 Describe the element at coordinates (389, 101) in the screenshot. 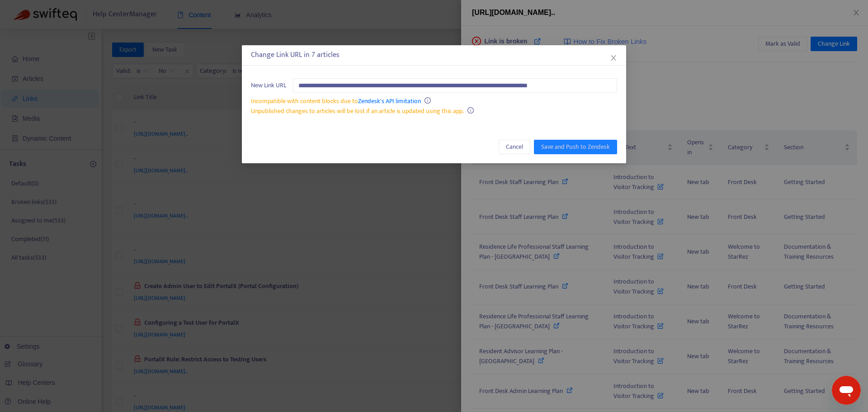

I see `a: Zendesk's API limitation` at that location.